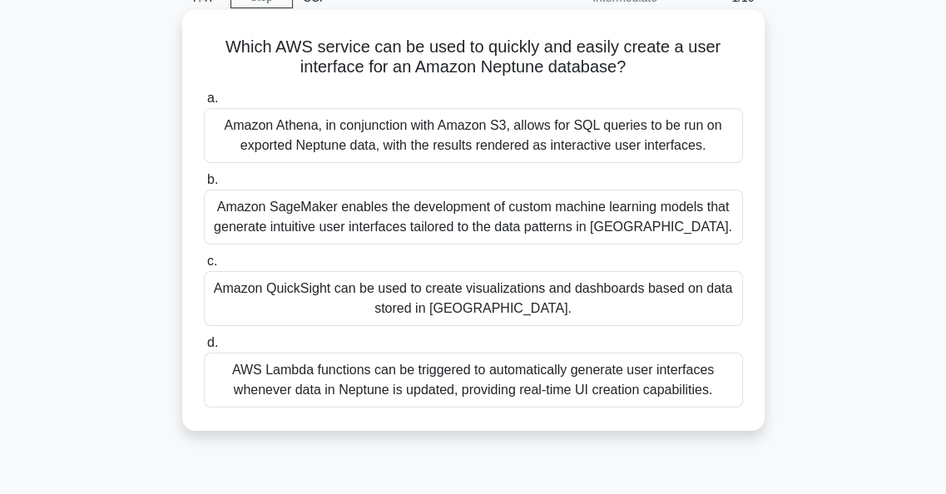 The height and width of the screenshot is (494, 946). Describe the element at coordinates (473, 57) in the screenshot. I see `h5: Which AWS service can be used to quickly and easily create a user interface for an Amazon Neptune...` at that location.